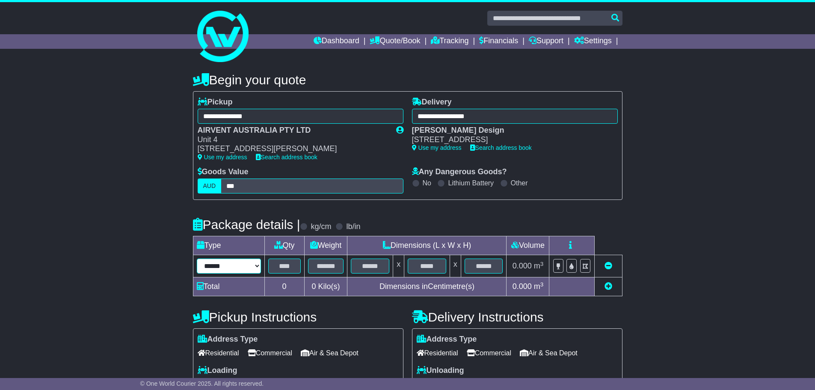 This screenshot has height=390, width=815. Describe the element at coordinates (517, 317) in the screenshot. I see `h4: Delivery Instructions` at that location.